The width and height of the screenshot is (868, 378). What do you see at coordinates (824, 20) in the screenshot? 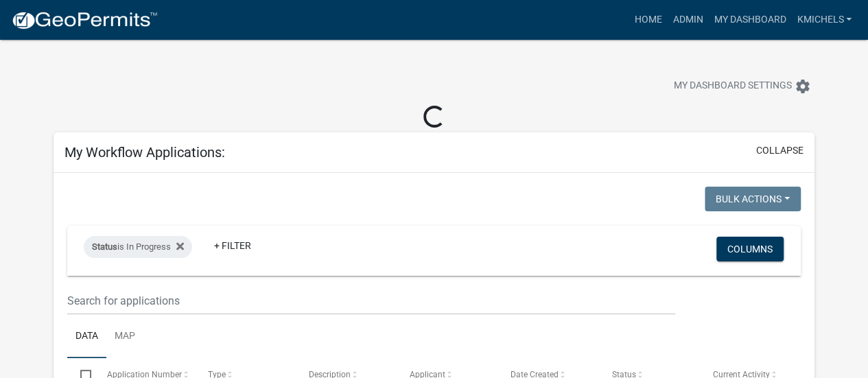
I see `a: KMichels` at bounding box center [824, 20].